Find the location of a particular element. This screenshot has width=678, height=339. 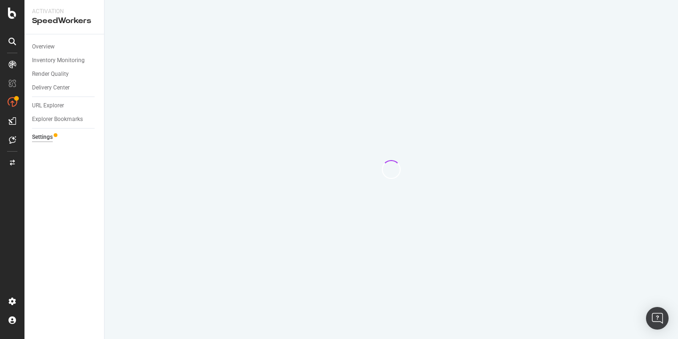

a: URL Explorer is located at coordinates (65, 106).